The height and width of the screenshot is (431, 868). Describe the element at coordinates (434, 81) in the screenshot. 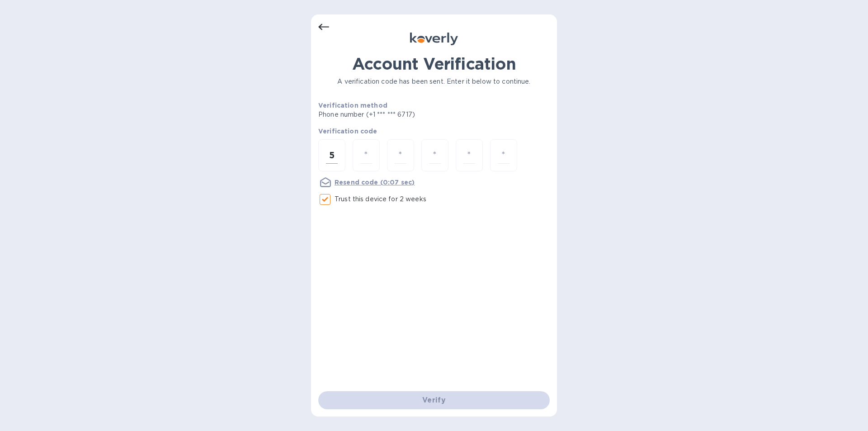

I see `p: A verification code has been sent. Enter it below to continue.` at that location.